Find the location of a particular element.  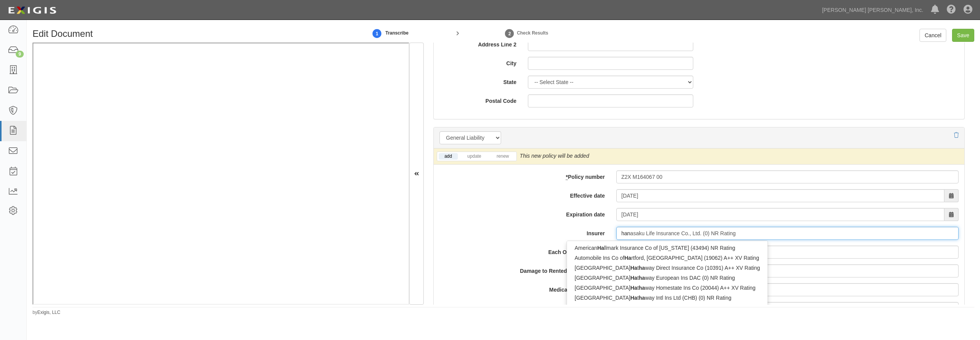

h1: Edit Document is located at coordinates (186, 34).